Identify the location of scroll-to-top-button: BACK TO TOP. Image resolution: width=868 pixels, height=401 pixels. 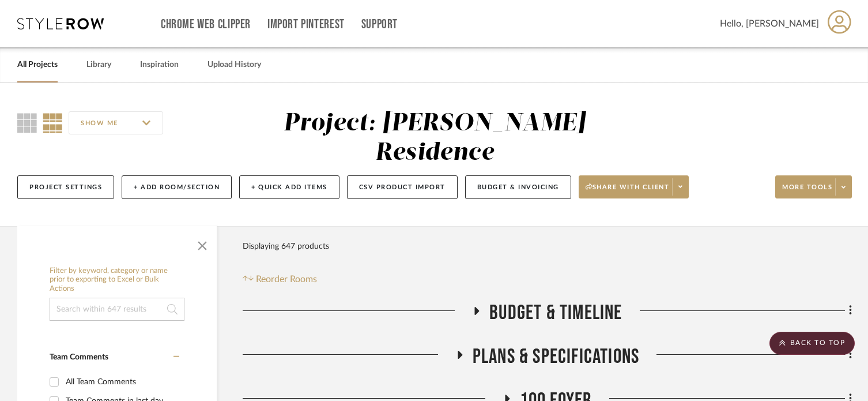
(812, 343).